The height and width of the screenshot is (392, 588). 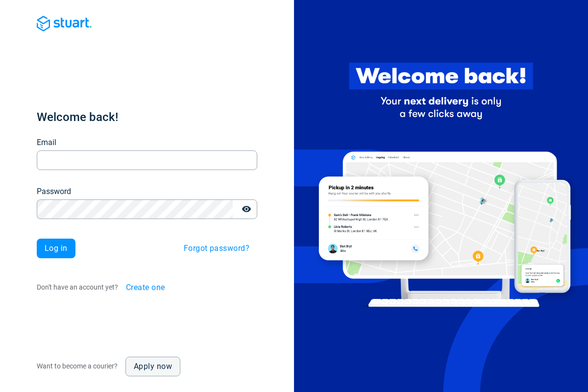 I want to click on a: Apply now, so click(x=153, y=366).